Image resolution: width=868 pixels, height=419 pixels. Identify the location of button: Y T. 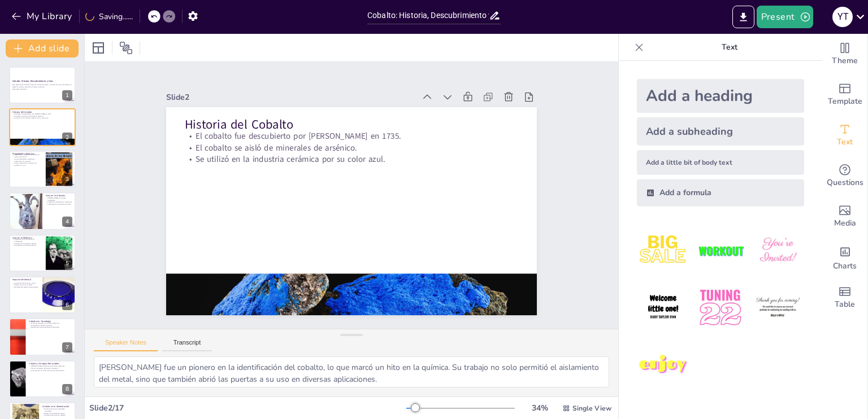
(842, 16).